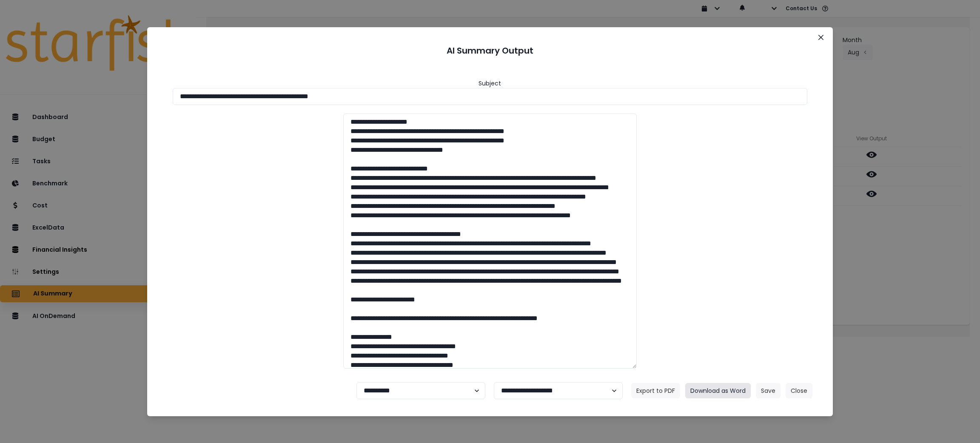  I want to click on header: AI Summary Output, so click(490, 50).